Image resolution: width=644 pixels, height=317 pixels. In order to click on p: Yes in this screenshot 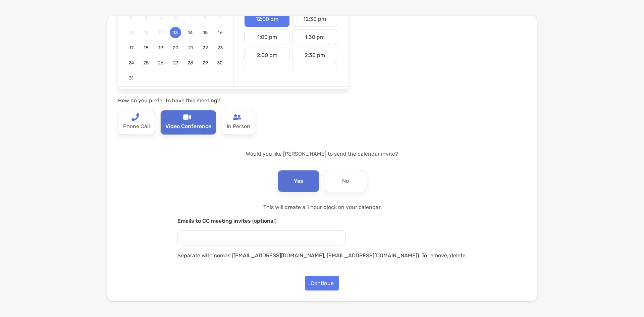, I will do `click(299, 181)`.